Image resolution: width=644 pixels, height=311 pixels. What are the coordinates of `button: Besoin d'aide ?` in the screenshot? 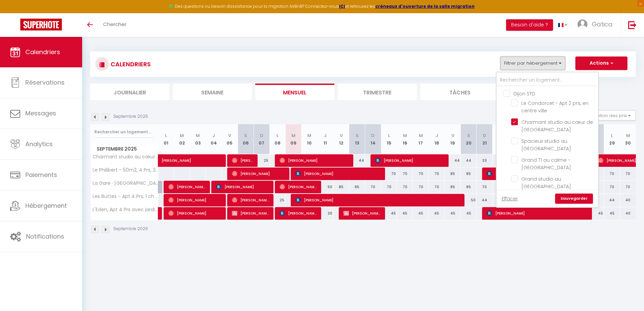 It's located at (529, 25).